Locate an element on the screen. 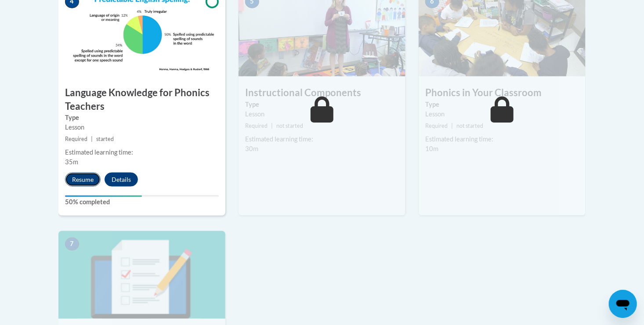 The image size is (644, 325). span: 30m is located at coordinates (251, 149).